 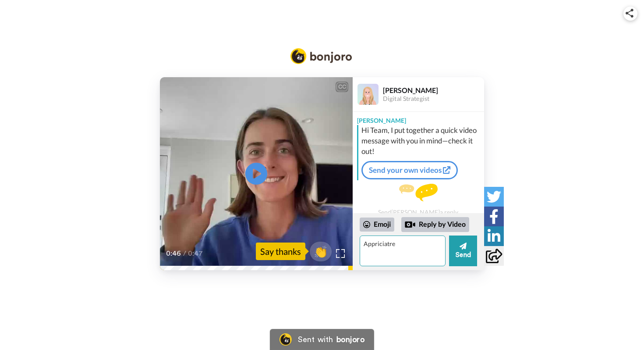 What do you see at coordinates (630, 13) in the screenshot?
I see `img: ic_share.svg` at bounding box center [630, 13].